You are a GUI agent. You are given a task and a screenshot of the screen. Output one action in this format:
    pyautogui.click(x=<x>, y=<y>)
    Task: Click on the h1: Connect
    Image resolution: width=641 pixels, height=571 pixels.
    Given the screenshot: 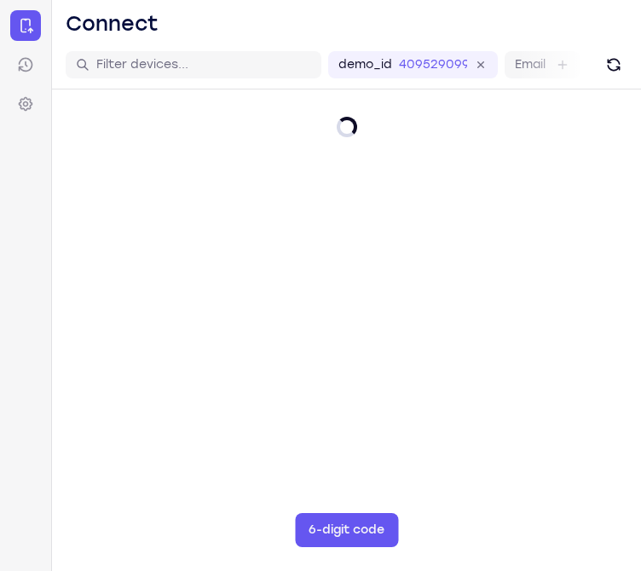 What is the action you would take?
    pyautogui.click(x=112, y=24)
    